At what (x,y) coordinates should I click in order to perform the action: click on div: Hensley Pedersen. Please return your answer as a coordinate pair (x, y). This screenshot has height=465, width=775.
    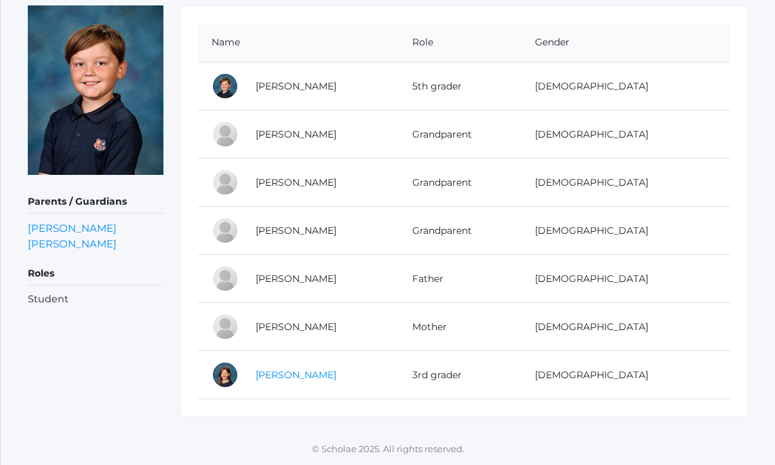
    Looking at the image, I should click on (225, 375).